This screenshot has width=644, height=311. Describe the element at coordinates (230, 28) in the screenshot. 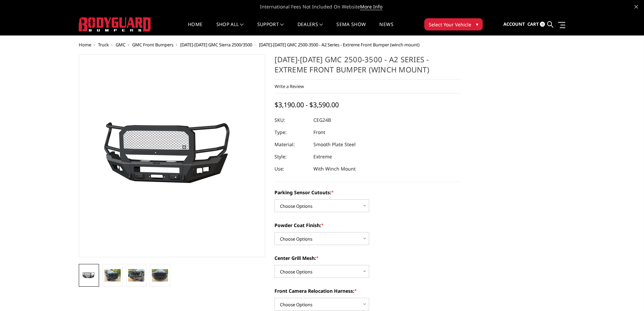

I see `a: shop all` at that location.